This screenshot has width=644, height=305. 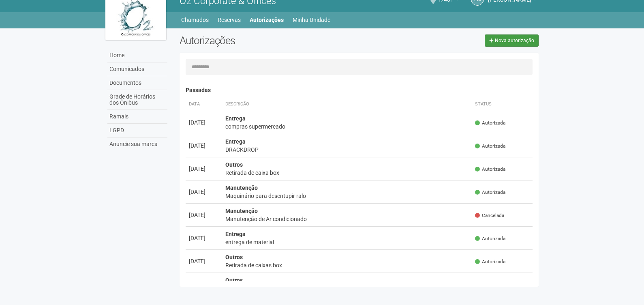 I want to click on a: Ramais, so click(x=137, y=117).